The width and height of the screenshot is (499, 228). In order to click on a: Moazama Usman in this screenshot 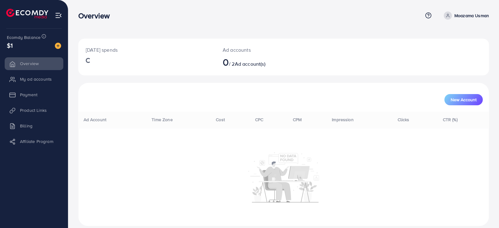, I will do `click(465, 16)`.